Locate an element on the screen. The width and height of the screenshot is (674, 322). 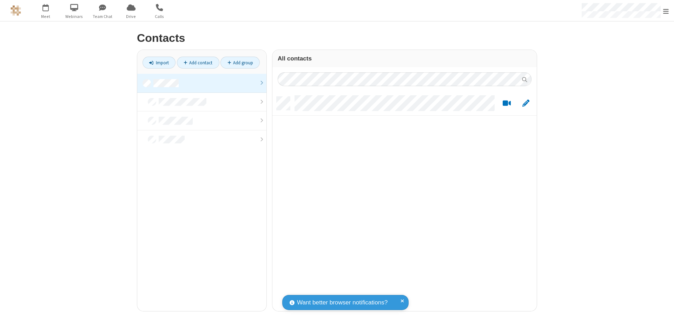
span: Calls is located at coordinates (159, 16).